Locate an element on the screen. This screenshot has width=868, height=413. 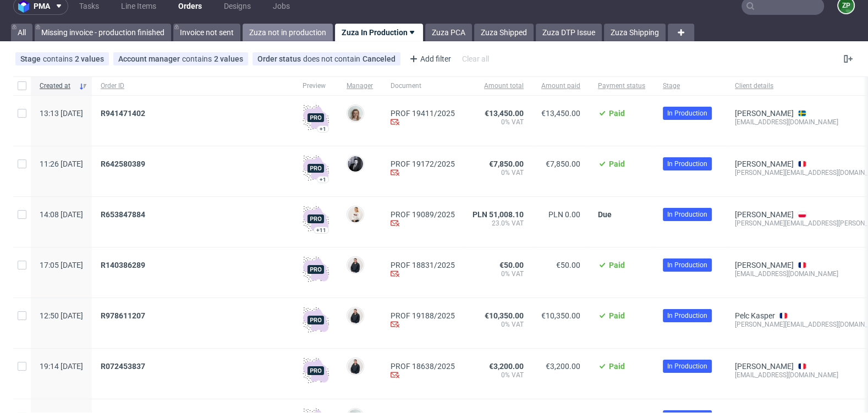
span: does not contain is located at coordinates (332, 59).